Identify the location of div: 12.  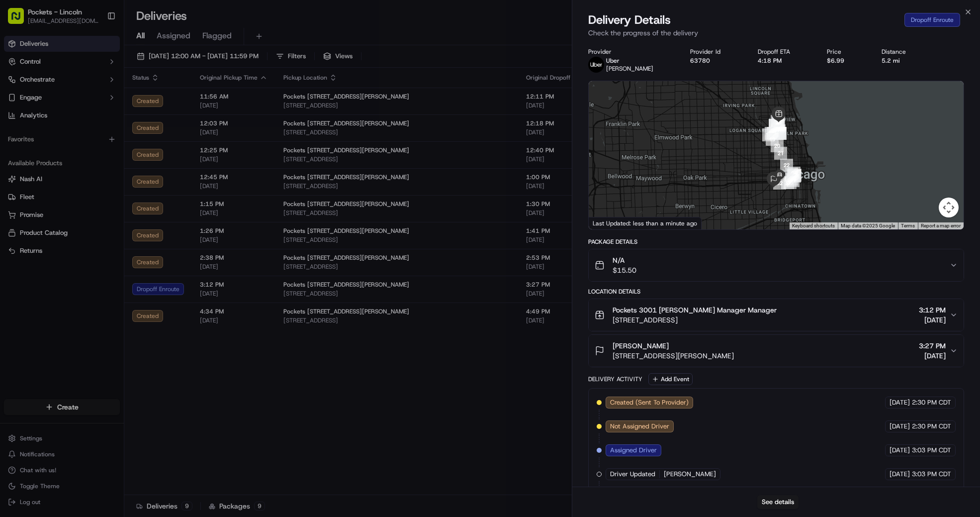
(778, 133).